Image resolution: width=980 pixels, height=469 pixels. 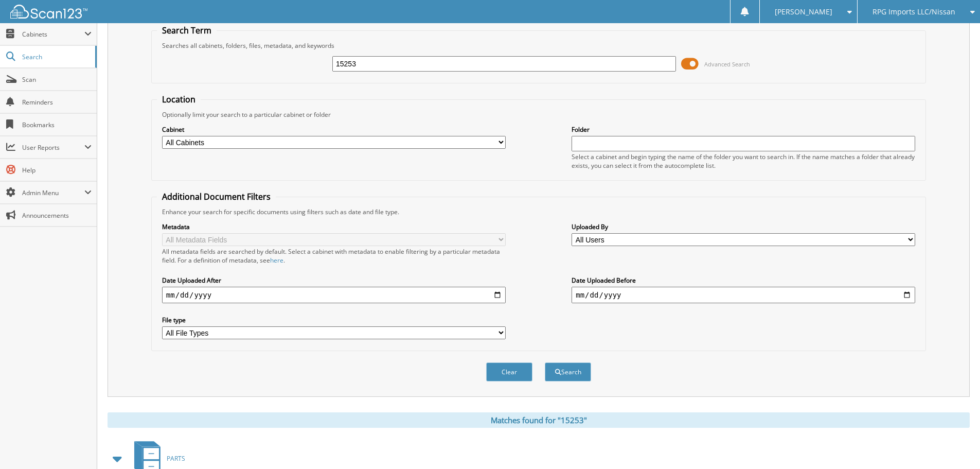 I want to click on input: end, so click(x=744, y=295).